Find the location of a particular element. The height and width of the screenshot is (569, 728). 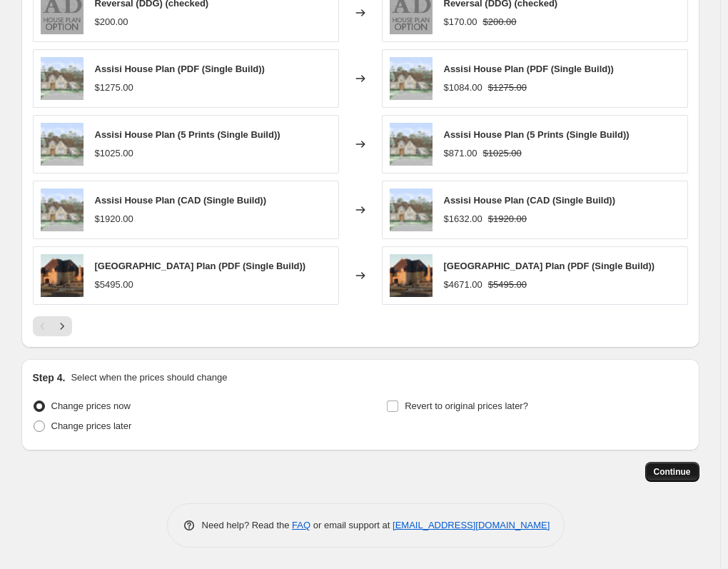

button: Next is located at coordinates (62, 326).